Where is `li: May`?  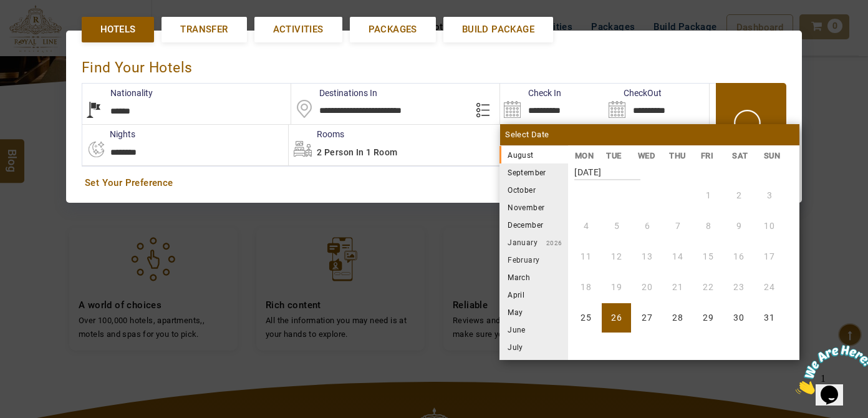
li: May is located at coordinates (534, 312).